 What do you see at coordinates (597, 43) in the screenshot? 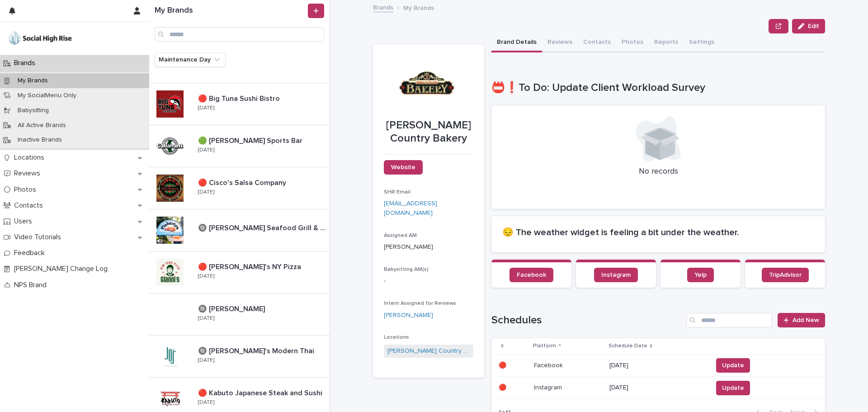
I see `button: Contacts` at bounding box center [597, 43].